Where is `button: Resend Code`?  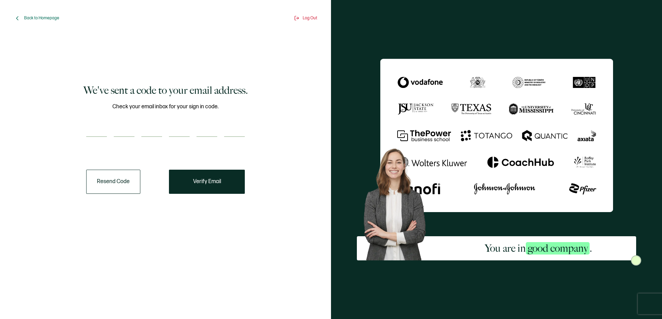
button: Resend Code is located at coordinates (113, 182).